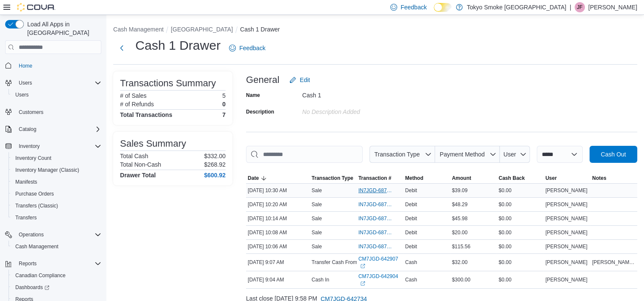  What do you see at coordinates (26, 218) in the screenshot?
I see `a: Transfers` at bounding box center [26, 218].